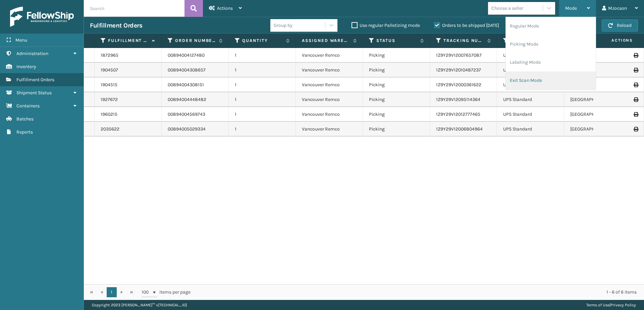  I want to click on img: logo, so click(42, 17).